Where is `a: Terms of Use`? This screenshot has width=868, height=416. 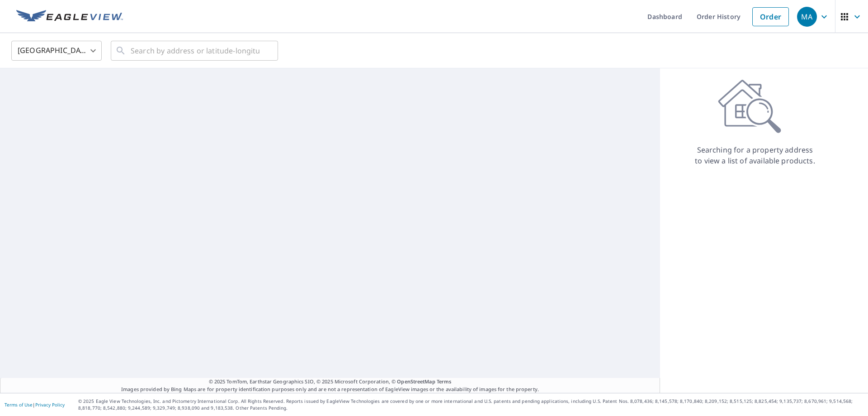 a: Terms of Use is located at coordinates (18, 404).